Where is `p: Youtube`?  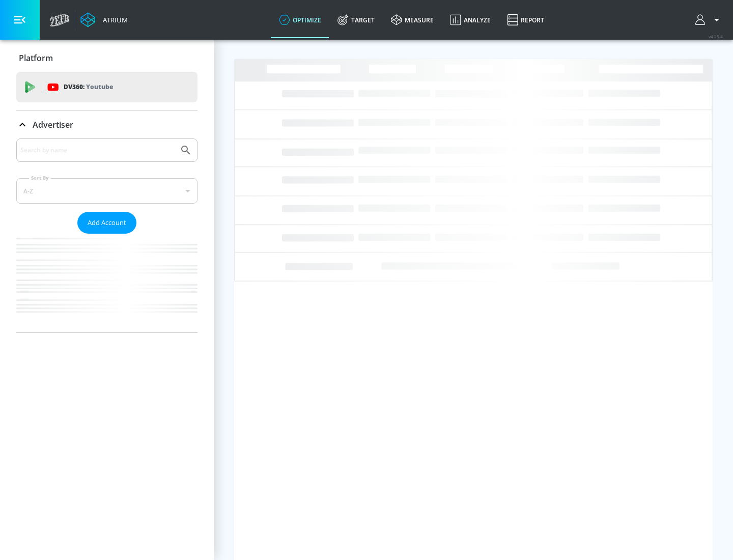 p: Youtube is located at coordinates (100, 87).